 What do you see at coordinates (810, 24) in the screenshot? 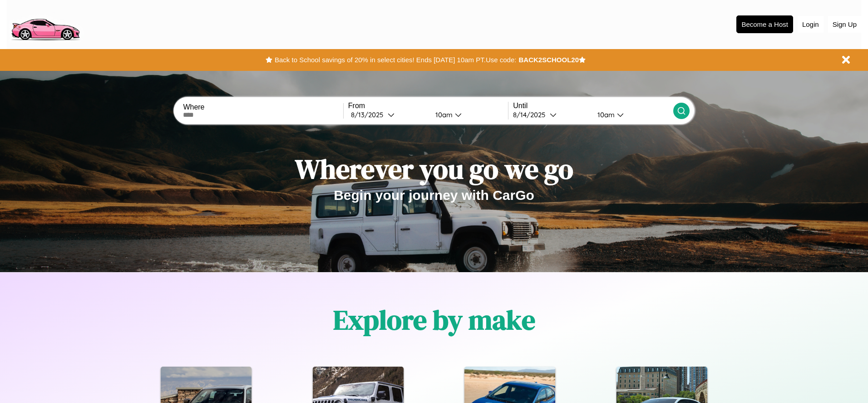
I see `button: Login` at bounding box center [810, 24].